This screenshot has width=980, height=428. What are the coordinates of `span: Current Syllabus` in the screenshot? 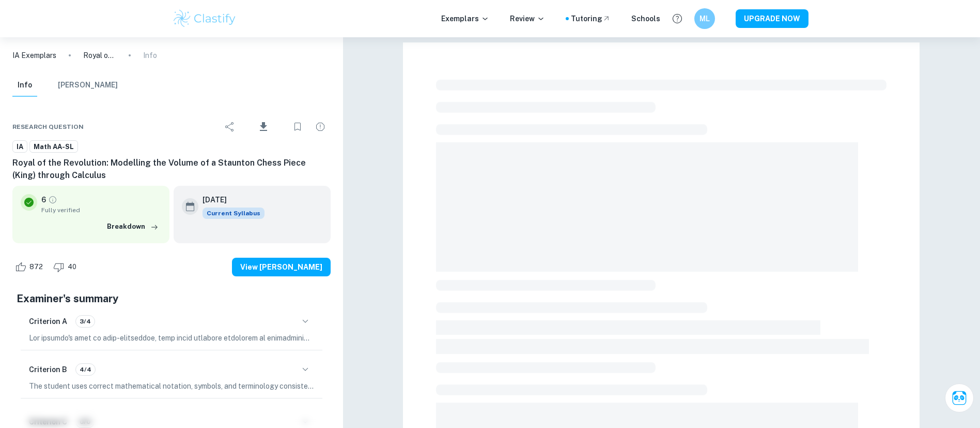 It's located at (233, 213).